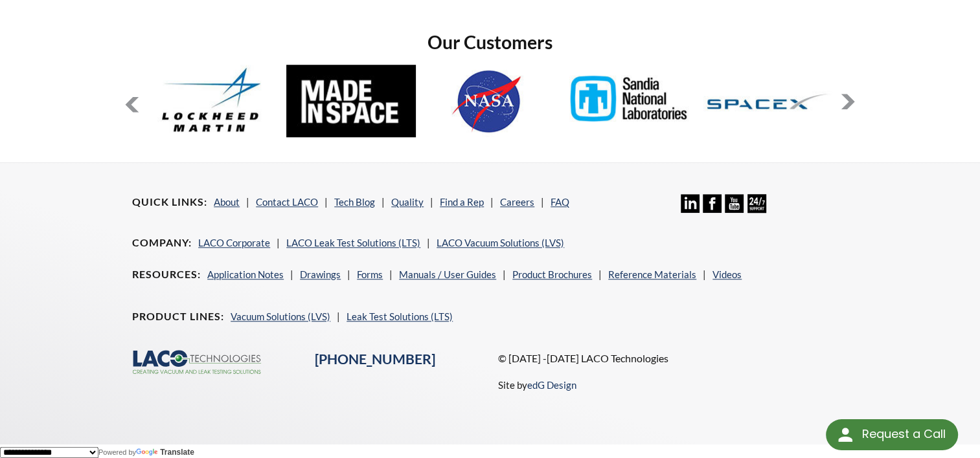  Describe the element at coordinates (536, 385) in the screenshot. I see `p: Site by` at that location.